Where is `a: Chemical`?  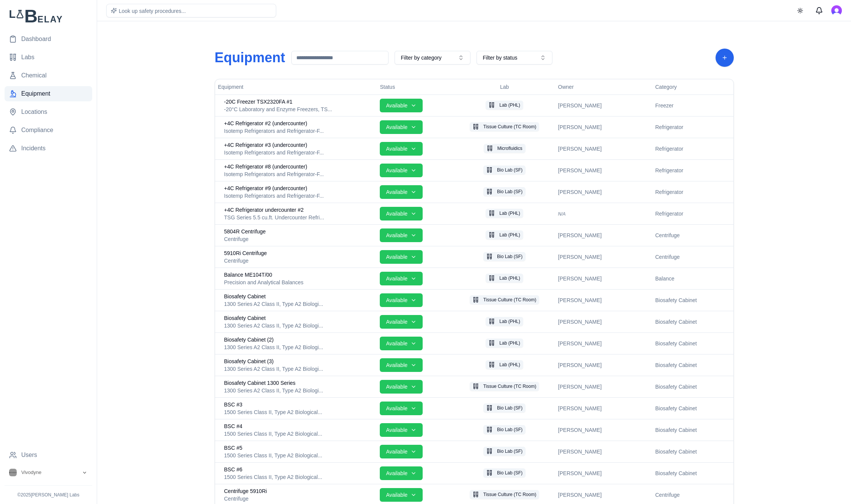 a: Chemical is located at coordinates (48, 75).